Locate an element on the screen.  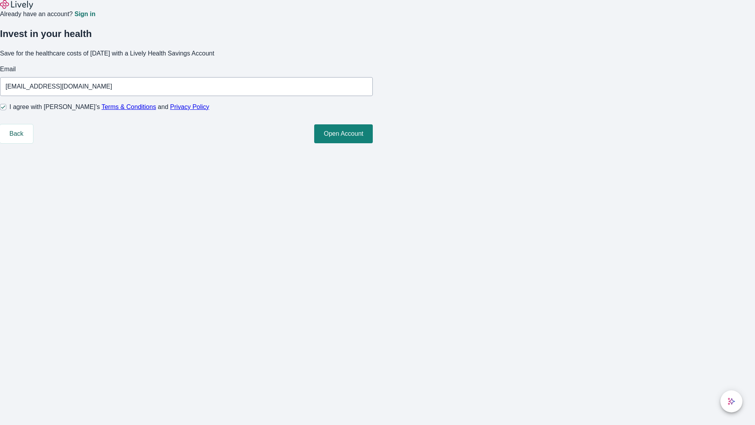
a: Privacy Policy is located at coordinates (190, 107).